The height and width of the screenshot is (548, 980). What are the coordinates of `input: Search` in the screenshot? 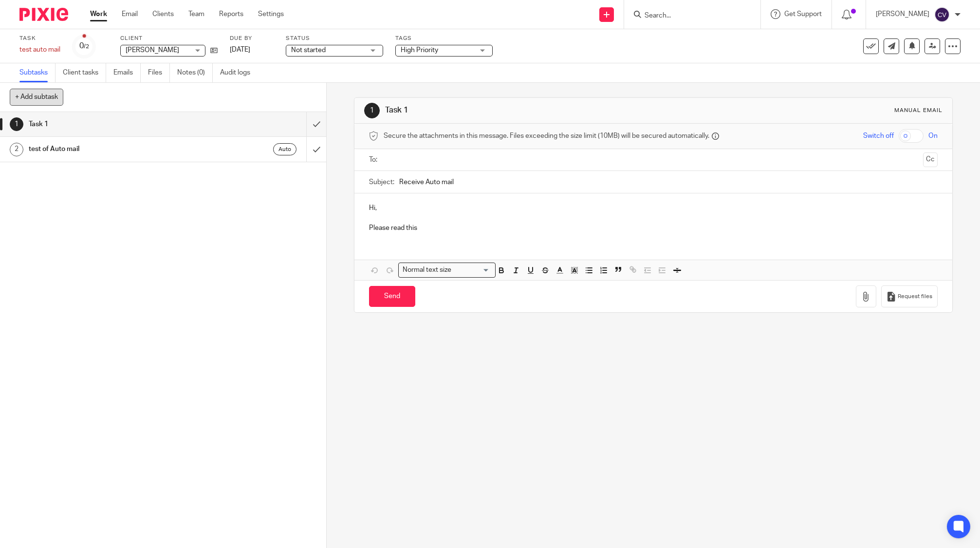 It's located at (687, 16).